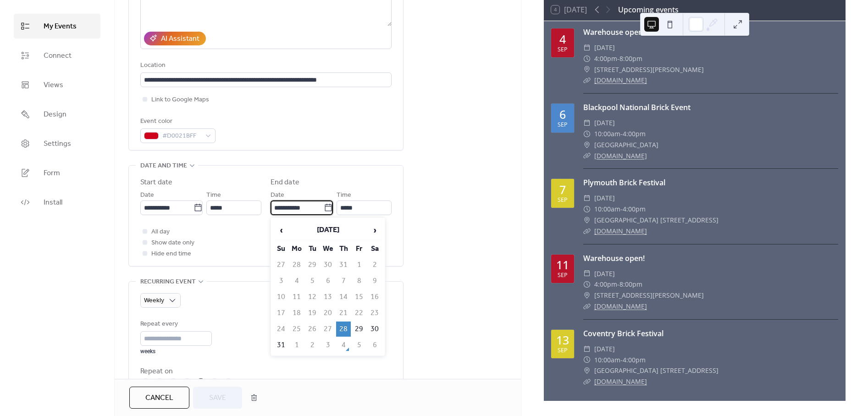  What do you see at coordinates (156, 183) in the screenshot?
I see `div: Start date` at bounding box center [156, 183].